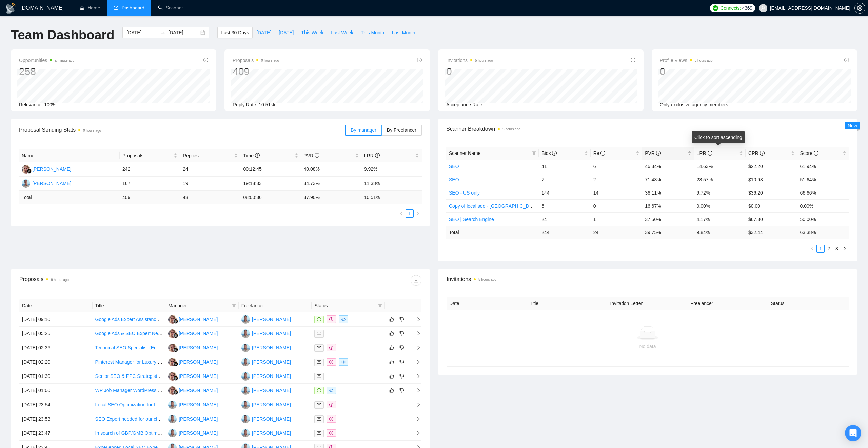 This screenshot has width=868, height=448. What do you see at coordinates (147, 155) in the screenshot?
I see `span: Proposals` at bounding box center [147, 155].